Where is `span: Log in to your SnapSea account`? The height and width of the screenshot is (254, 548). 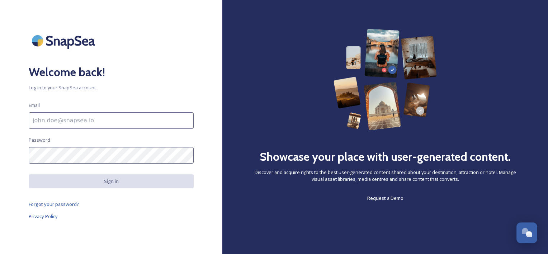
span: Log in to your SnapSea account is located at coordinates (111, 88).